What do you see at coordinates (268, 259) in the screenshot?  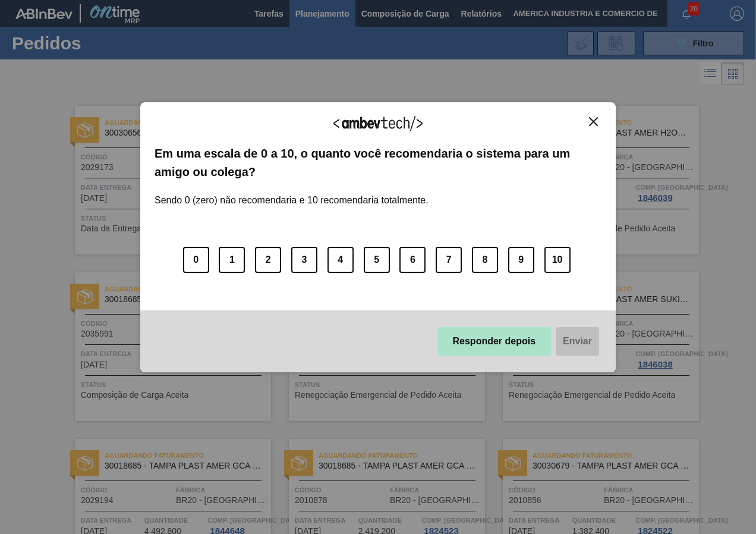 I see `button: 2` at bounding box center [268, 259].